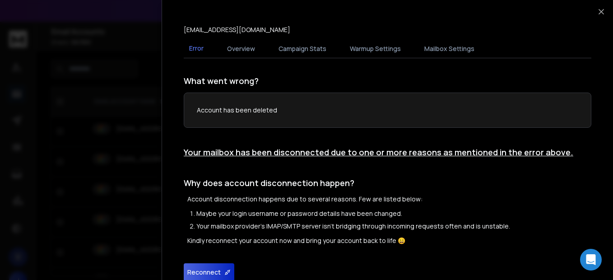 The width and height of the screenshot is (613, 280). What do you see at coordinates (393, 226) in the screenshot?
I see `li: Your mailbox provider's IMAP/SMTP server isn't bridging through incoming requests often and is un...` at bounding box center [393, 226].